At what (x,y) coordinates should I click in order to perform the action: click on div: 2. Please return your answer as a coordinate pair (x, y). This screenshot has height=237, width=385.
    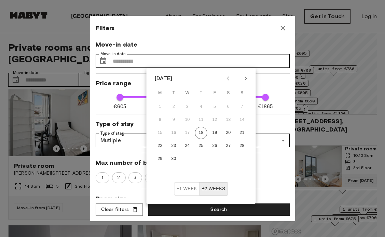
    Looking at the image, I should click on (119, 177).